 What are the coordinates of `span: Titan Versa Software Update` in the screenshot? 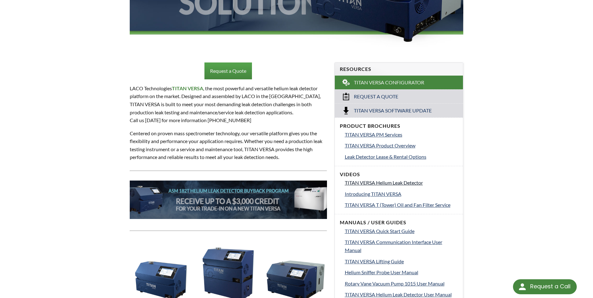 It's located at (392, 111).